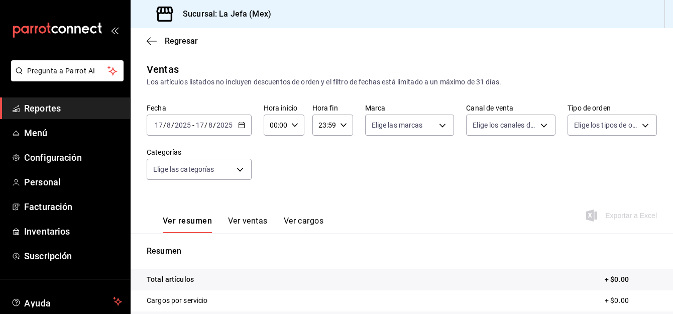 Image resolution: width=673 pixels, height=314 pixels. I want to click on button: Ver resumen, so click(187, 224).